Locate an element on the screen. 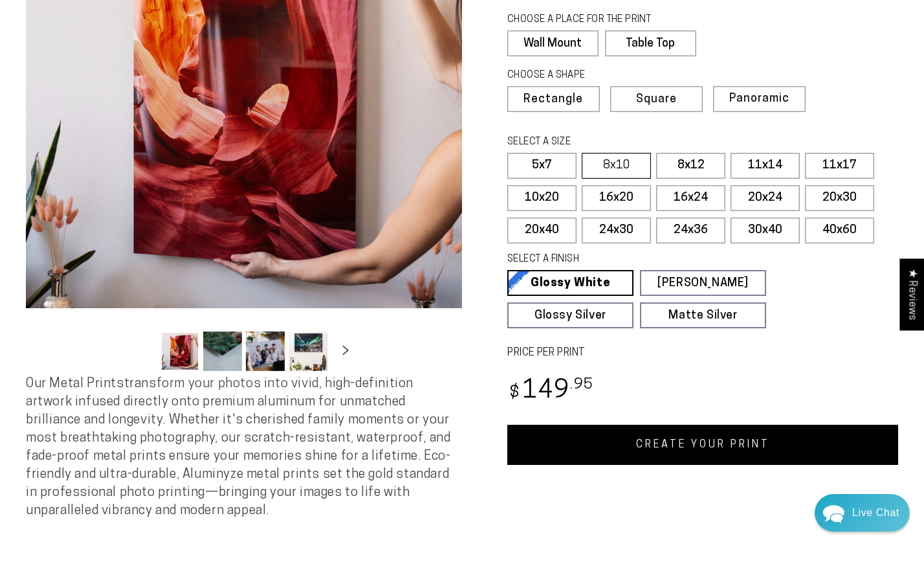 The image size is (924, 564). span: Rectangle is located at coordinates (553, 99).